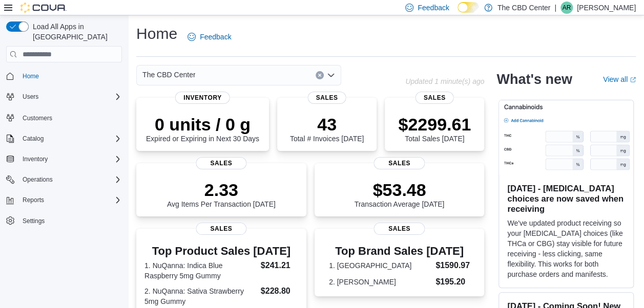 Image resolution: width=644 pixels, height=308 pixels. Describe the element at coordinates (620, 79) in the screenshot. I see `a: View allExternal link` at that location.